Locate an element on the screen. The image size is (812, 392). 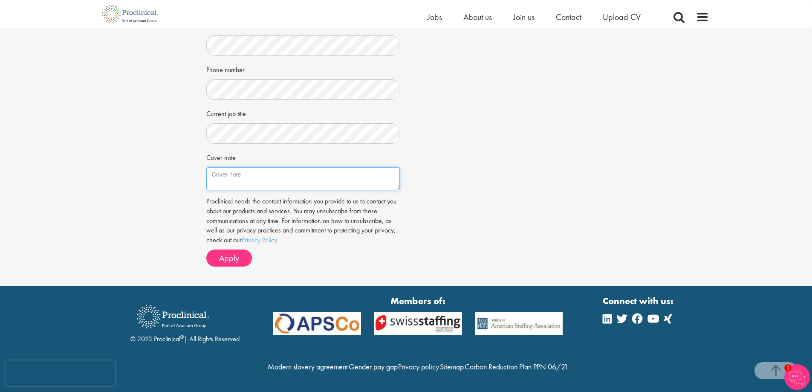
a: Modern slavery agreement is located at coordinates (308, 366).